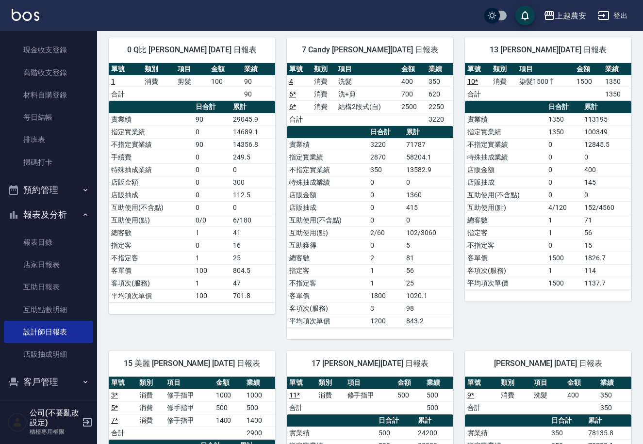  What do you see at coordinates (606, 271) in the screenshot?
I see `td: 114` at bounding box center [606, 271].